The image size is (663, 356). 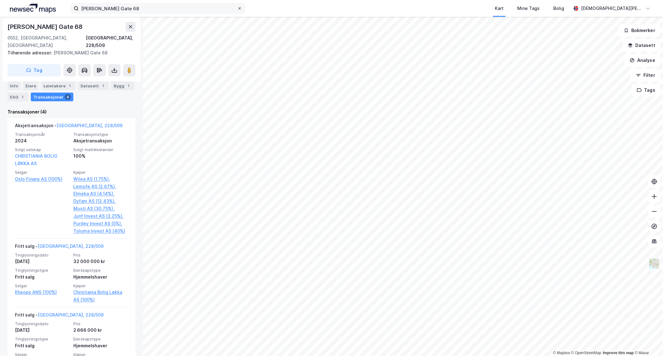 What do you see at coordinates (14, 86) in the screenshot?
I see `div: Info` at bounding box center [14, 86].